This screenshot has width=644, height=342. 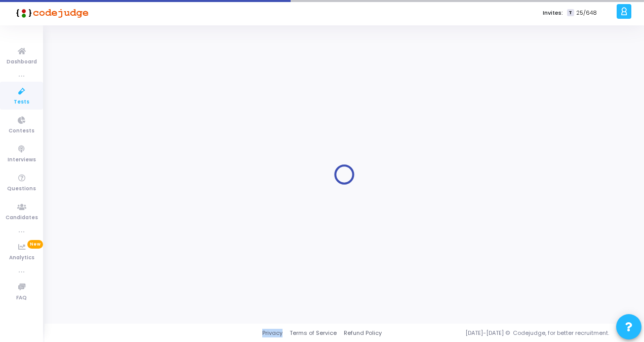 What do you see at coordinates (22, 159) in the screenshot?
I see `span: Interviews` at bounding box center [22, 159].